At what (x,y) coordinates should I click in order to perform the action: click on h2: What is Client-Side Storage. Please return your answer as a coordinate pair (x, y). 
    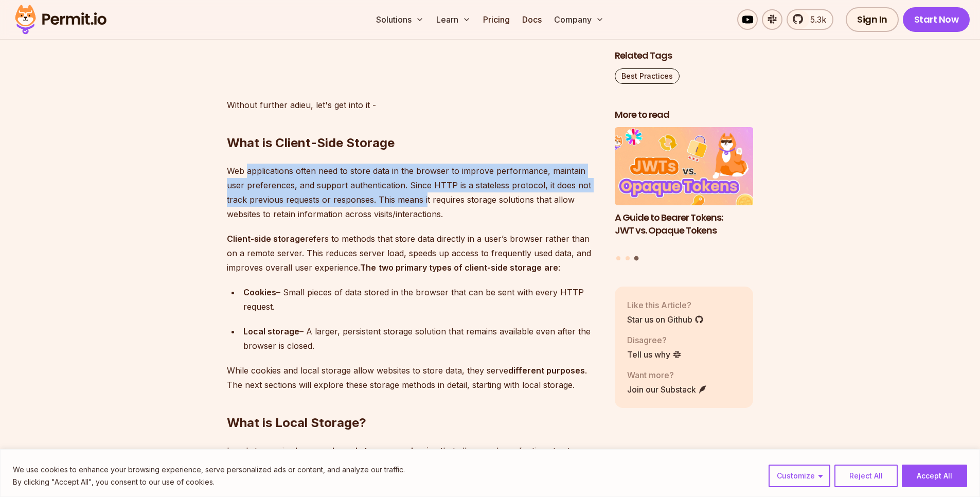
    Looking at the image, I should click on (413, 122).